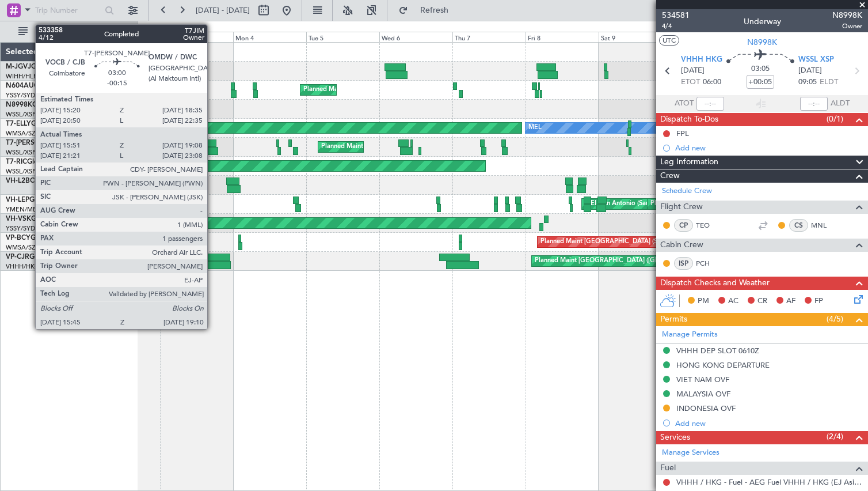 This screenshot has height=491, width=868. I want to click on span: ETOT, so click(690, 82).